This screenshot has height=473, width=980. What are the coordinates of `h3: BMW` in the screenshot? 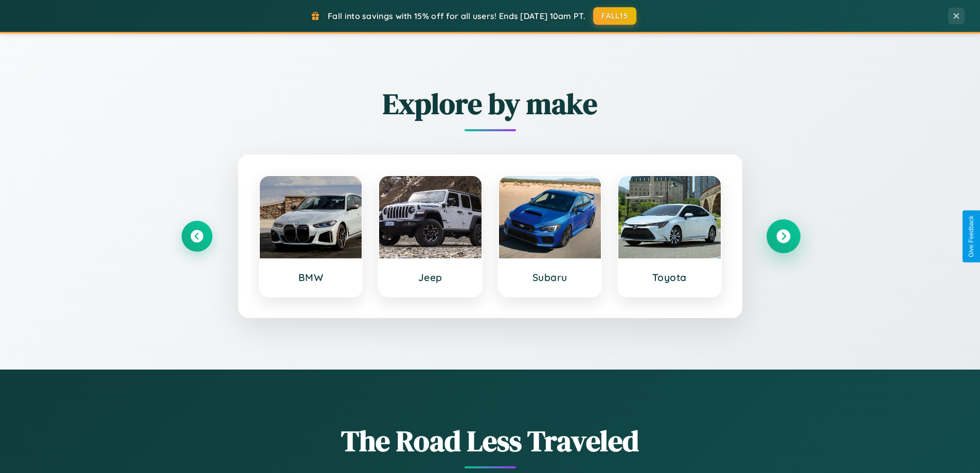 It's located at (311, 277).